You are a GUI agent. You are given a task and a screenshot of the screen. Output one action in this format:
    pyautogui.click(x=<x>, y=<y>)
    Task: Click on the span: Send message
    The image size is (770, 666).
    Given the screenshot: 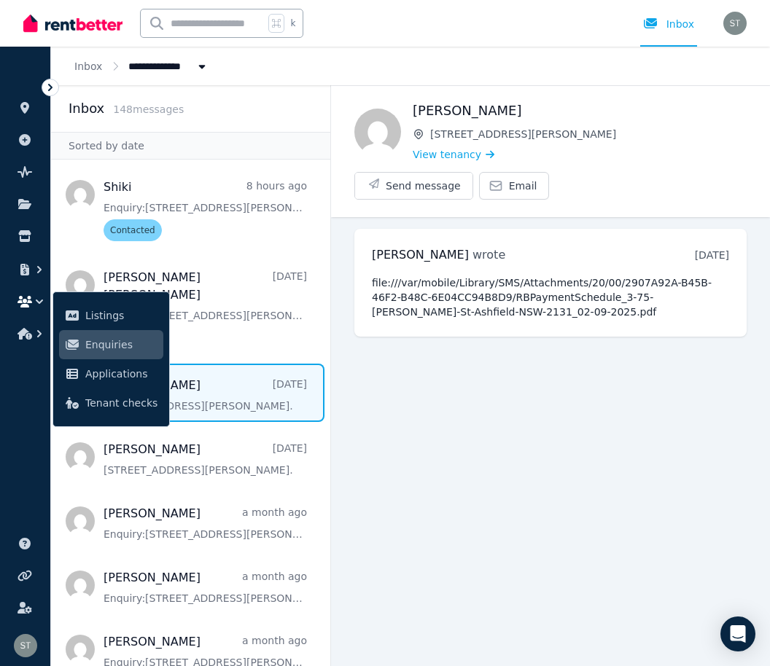 What is the action you would take?
    pyautogui.click(x=423, y=186)
    